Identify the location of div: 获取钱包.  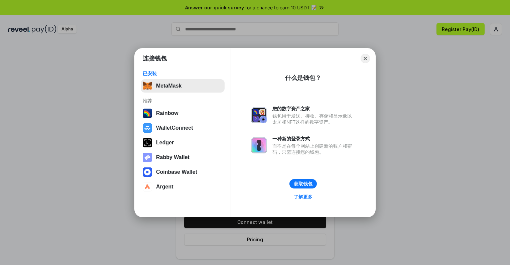
(303, 184).